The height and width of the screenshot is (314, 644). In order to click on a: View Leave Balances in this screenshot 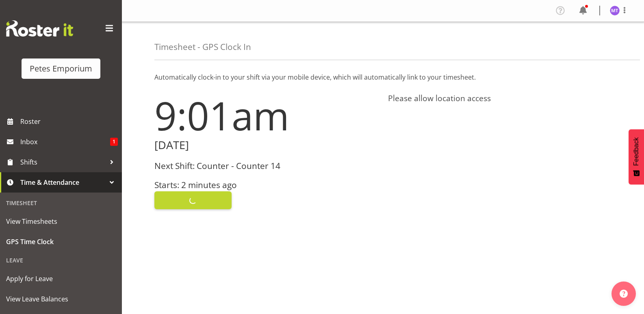, I will do `click(61, 299)`.